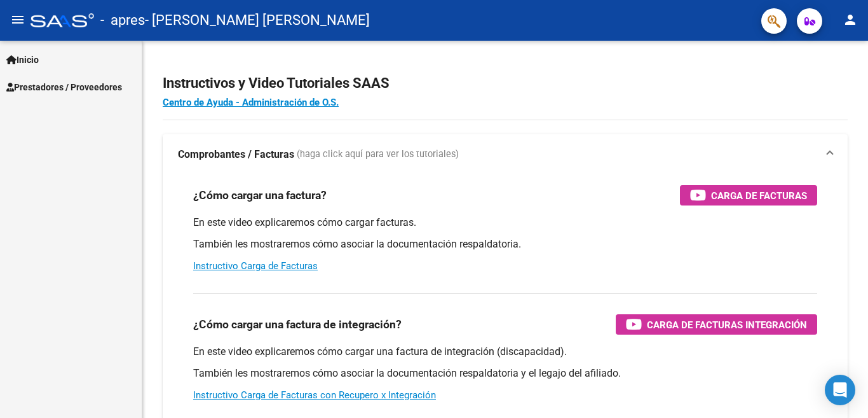 Image resolution: width=868 pixels, height=418 pixels. What do you see at coordinates (18, 20) in the screenshot?
I see `mat-icon: menu` at bounding box center [18, 20].